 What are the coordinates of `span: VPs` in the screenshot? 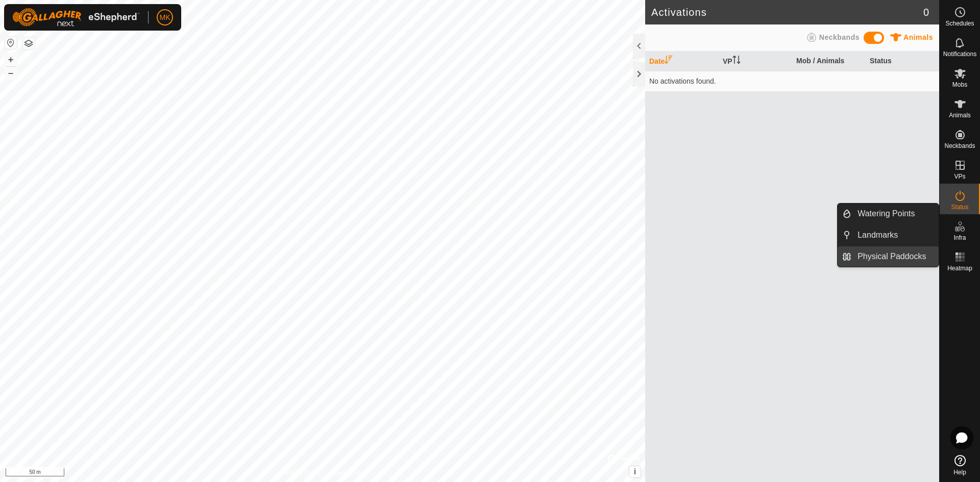 It's located at (960, 177).